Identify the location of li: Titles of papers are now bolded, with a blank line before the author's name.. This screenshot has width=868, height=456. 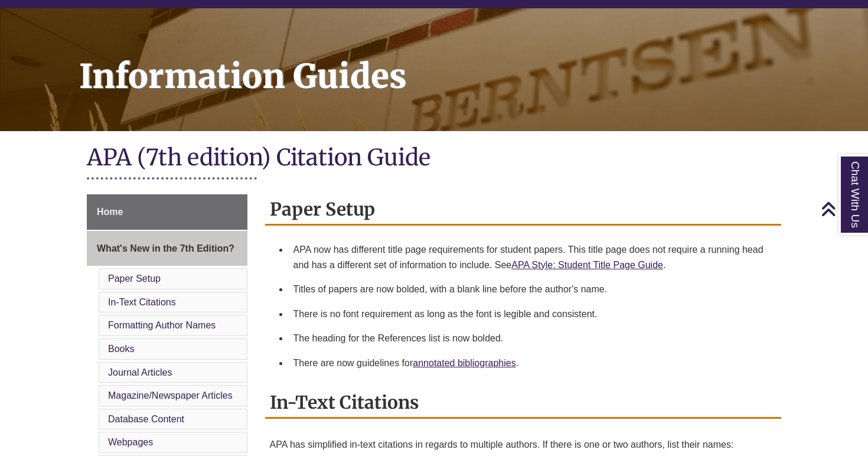
(532, 289).